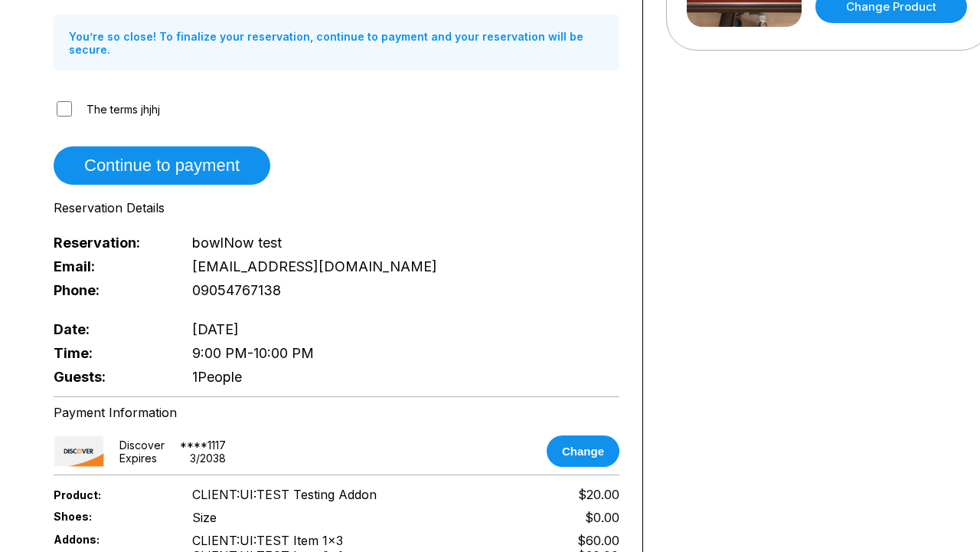 Image resolution: width=980 pixels, height=552 pixels. What do you see at coordinates (337, 412) in the screenshot?
I see `div: Payment Information` at bounding box center [337, 412].